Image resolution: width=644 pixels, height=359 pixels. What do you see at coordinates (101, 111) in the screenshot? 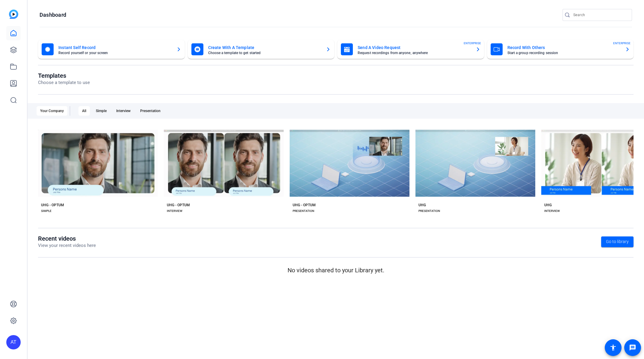
I see `div: Simple` at bounding box center [101, 111].